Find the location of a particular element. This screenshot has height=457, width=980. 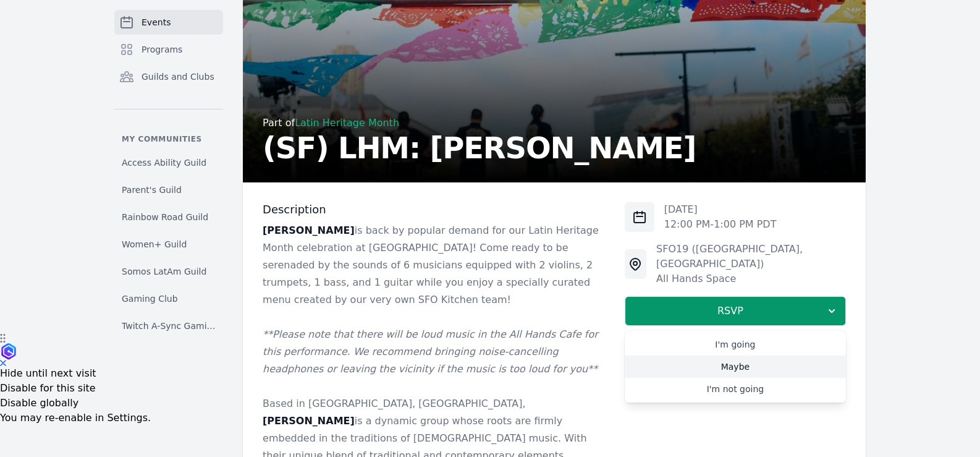

em: **Please note that there will be loud music in the All Hands Cafe for this performance. We recomm... is located at coordinates (430, 351).